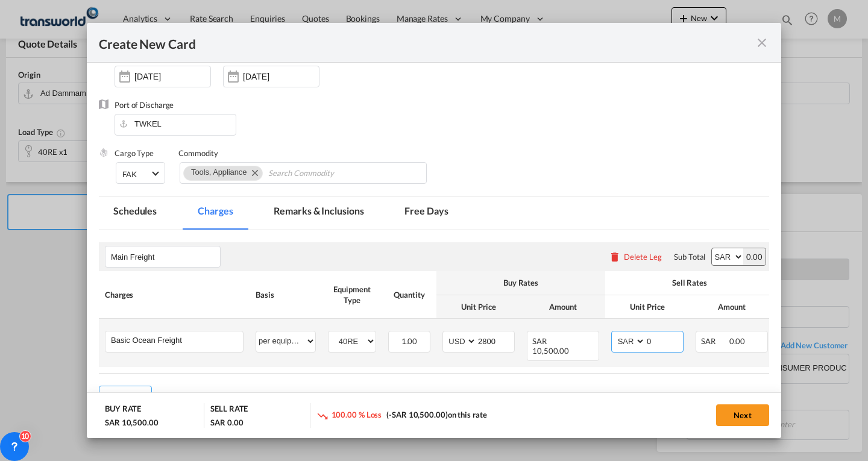 Image resolution: width=868 pixels, height=461 pixels. Describe the element at coordinates (172, 76) in the screenshot. I see `input: Start Date` at that location.